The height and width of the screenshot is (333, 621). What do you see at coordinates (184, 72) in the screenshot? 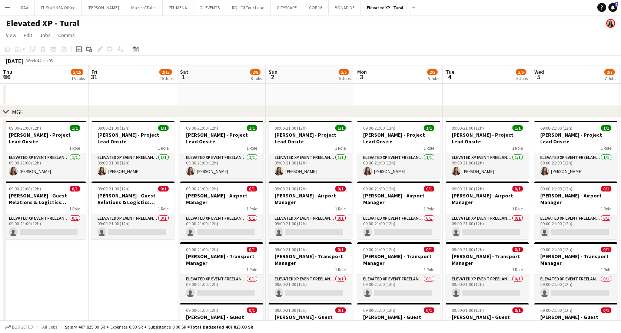
I see `span: Sat` at bounding box center [184, 72].